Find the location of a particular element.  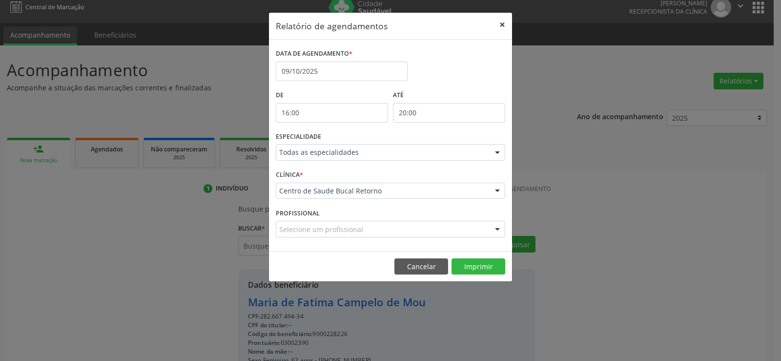

input: Selecione uma data ou intervalo is located at coordinates (342, 71).